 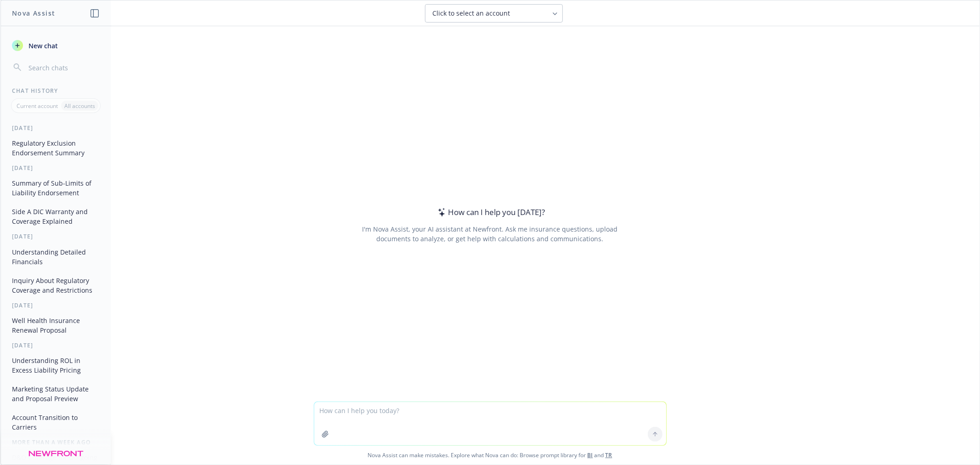 I want to click on span: Nova Assist can make mistakes. Explore what Nova can do: Browse prompt library for and, so click(x=490, y=455).